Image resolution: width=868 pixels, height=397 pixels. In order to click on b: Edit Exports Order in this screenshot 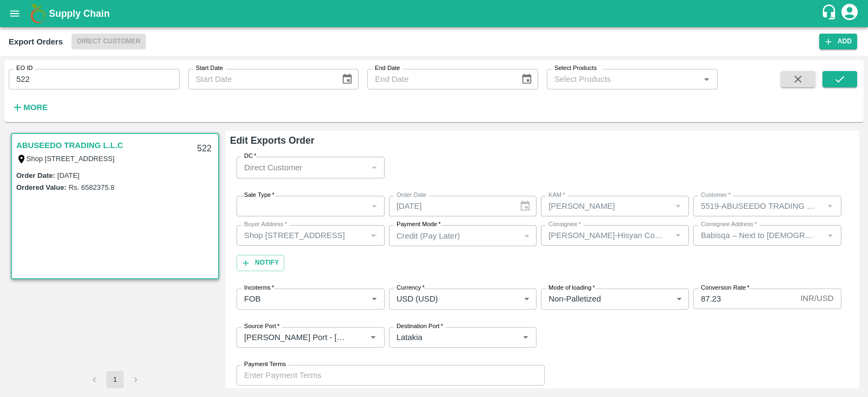, I will do `click(272, 141)`.